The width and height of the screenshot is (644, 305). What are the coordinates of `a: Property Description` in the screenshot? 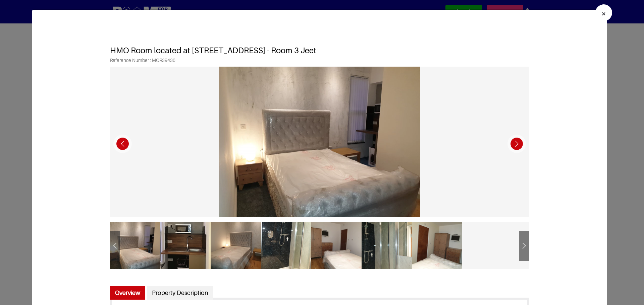 It's located at (180, 294).